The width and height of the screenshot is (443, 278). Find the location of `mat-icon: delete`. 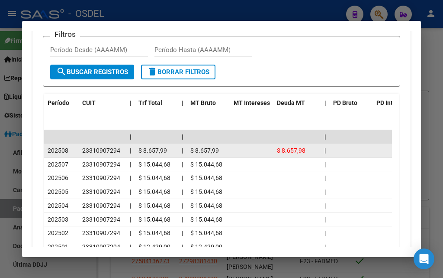

mat-icon: delete is located at coordinates (152, 71).